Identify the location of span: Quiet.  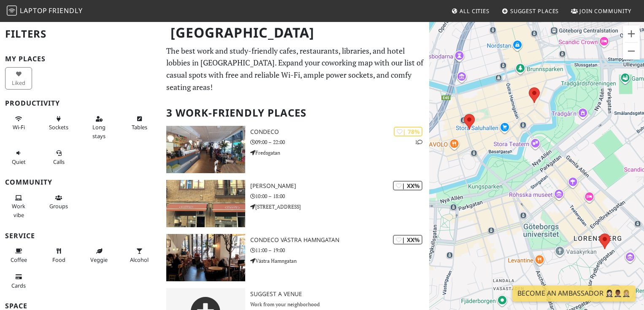
(18, 161).